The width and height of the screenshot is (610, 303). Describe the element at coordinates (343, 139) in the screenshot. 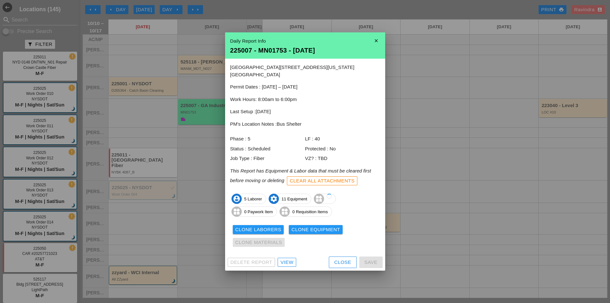

I see `div: LF : 40` at that location.